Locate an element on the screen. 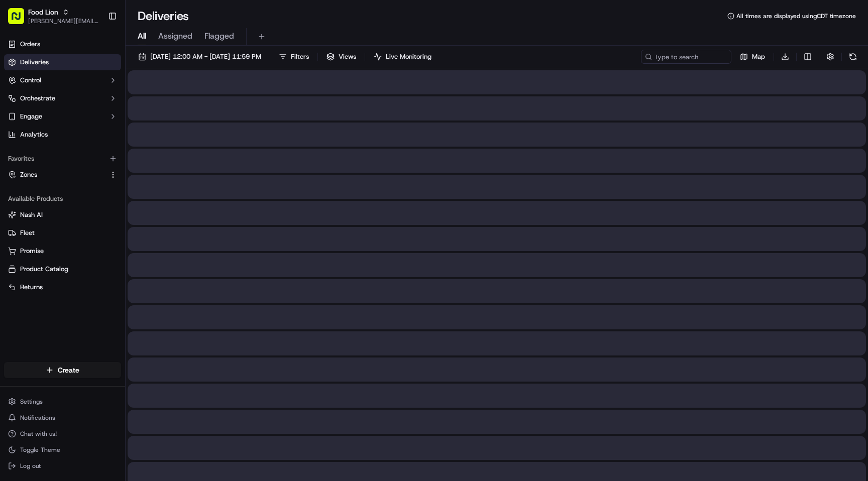 This screenshot has width=868, height=481. span: Product Catalog is located at coordinates (44, 269).